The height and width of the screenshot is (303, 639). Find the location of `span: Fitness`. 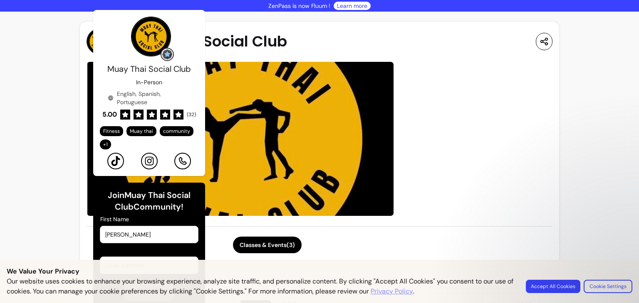

span: Fitness is located at coordinates (111, 131).